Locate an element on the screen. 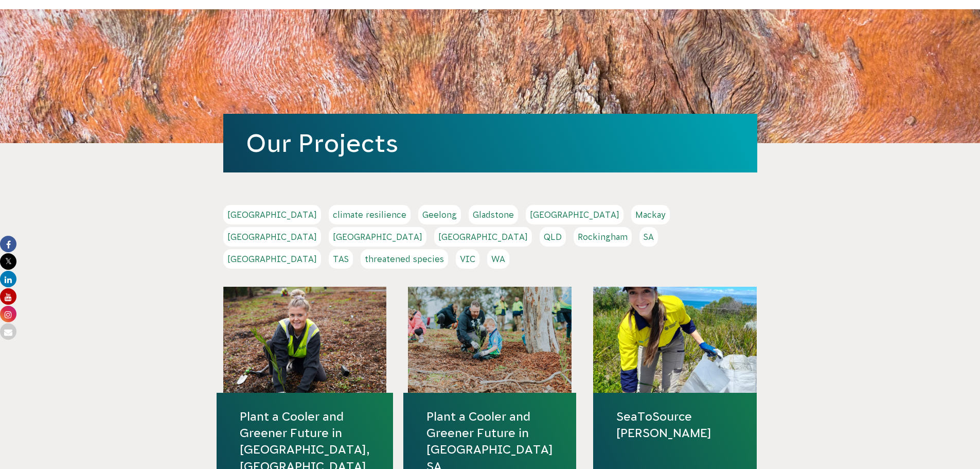 The image size is (980, 469). a: threatened species is located at coordinates (404, 259).